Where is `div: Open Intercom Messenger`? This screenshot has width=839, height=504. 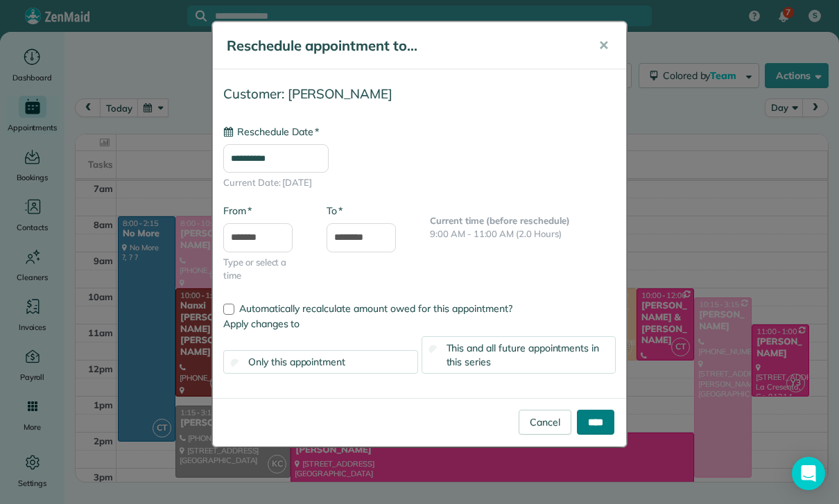
div: Open Intercom Messenger is located at coordinates (808, 473).